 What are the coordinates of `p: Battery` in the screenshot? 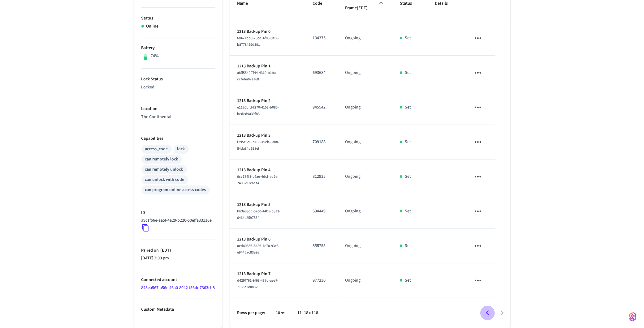 It's located at (178, 48).